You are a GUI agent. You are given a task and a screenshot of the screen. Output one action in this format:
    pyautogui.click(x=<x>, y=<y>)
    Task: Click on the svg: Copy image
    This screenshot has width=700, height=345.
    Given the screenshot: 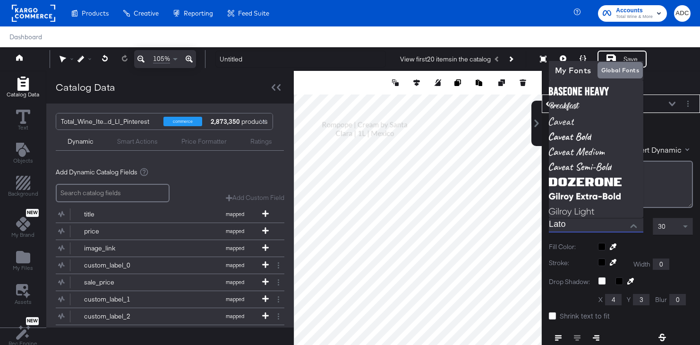 What is the action you would take?
    pyautogui.click(x=458, y=83)
    